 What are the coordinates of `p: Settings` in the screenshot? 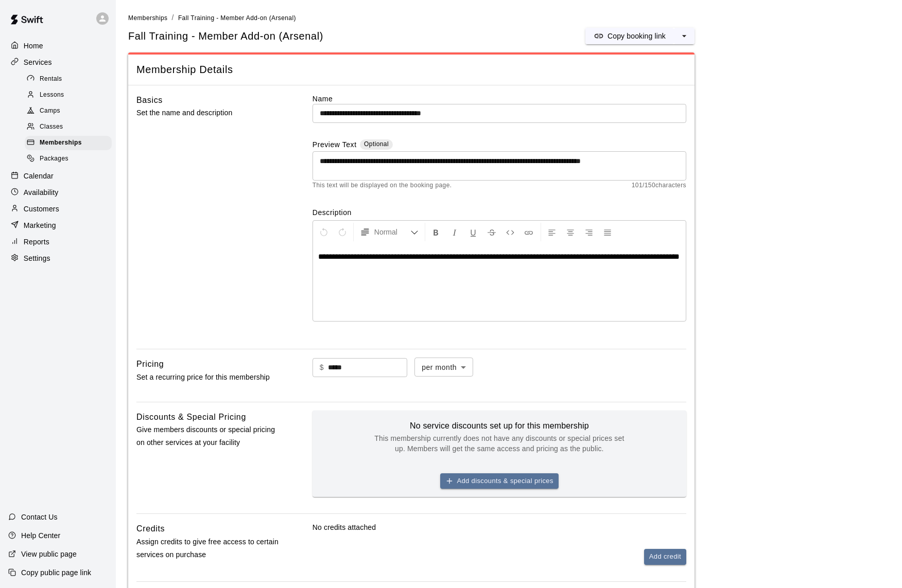 It's located at (37, 258).